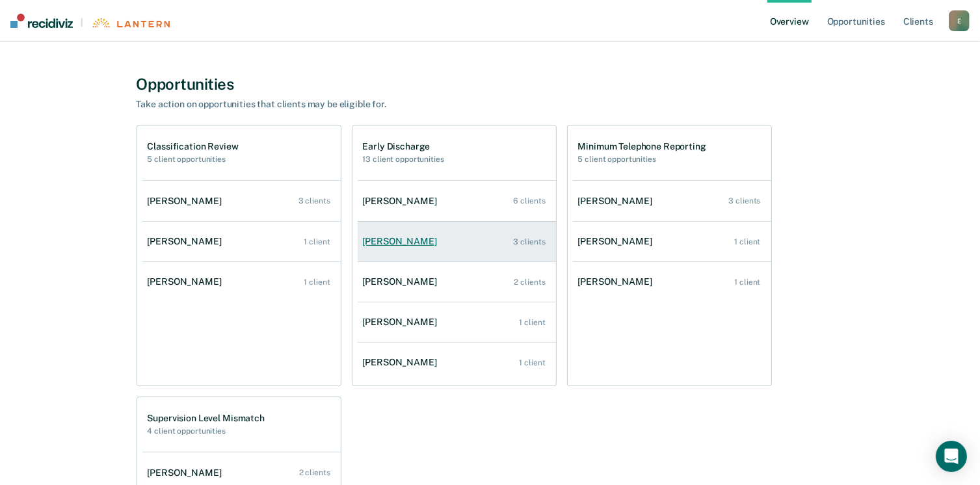 Image resolution: width=980 pixels, height=485 pixels. I want to click on div: 6 clients, so click(529, 201).